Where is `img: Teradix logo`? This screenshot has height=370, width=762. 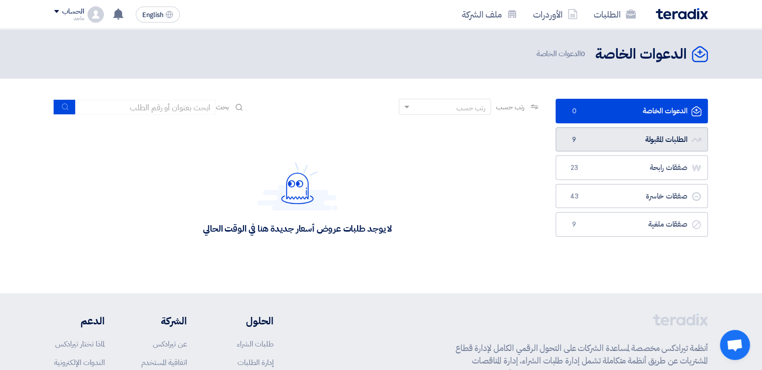
img: Teradix logo is located at coordinates (682, 14).